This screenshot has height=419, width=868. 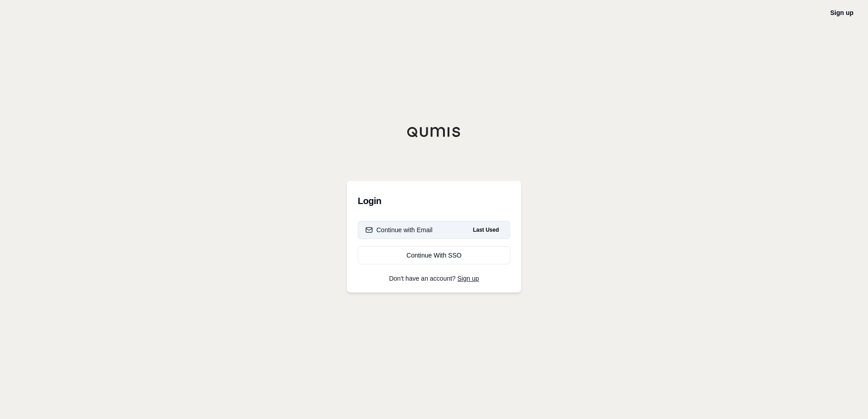 What do you see at coordinates (434, 256) in the screenshot?
I see `a: Continue With SSO` at bounding box center [434, 256].